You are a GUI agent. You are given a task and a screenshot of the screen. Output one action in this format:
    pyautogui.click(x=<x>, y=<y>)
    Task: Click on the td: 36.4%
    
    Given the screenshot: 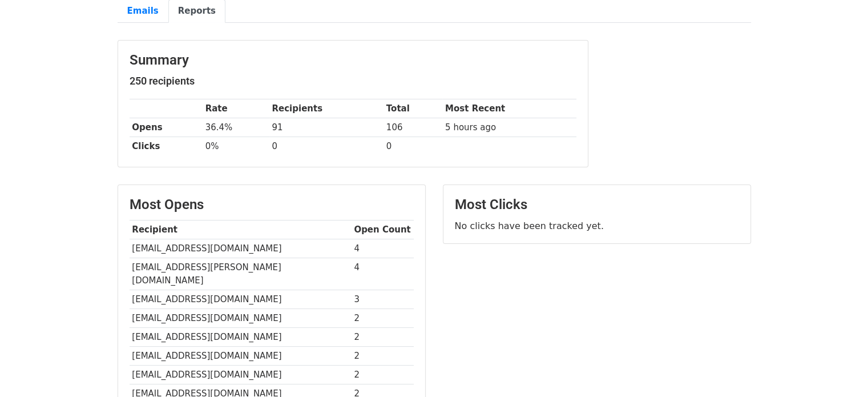 What is the action you would take?
    pyautogui.click(x=236, y=128)
    